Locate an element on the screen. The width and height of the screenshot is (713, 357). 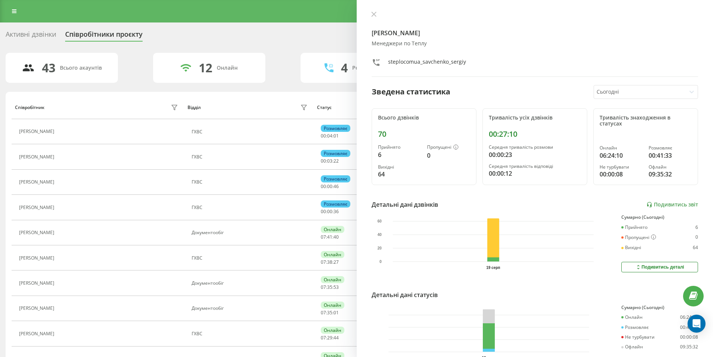
div: Тривалість знаходження в статусах is located at coordinates (646, 121).